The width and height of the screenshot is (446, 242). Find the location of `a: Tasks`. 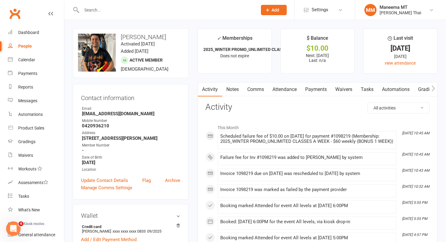

a: Tasks is located at coordinates (36, 196).